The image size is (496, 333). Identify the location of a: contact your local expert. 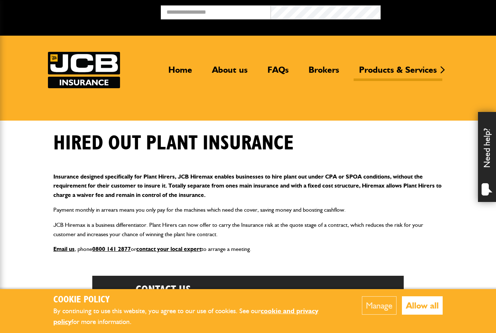
(169, 249).